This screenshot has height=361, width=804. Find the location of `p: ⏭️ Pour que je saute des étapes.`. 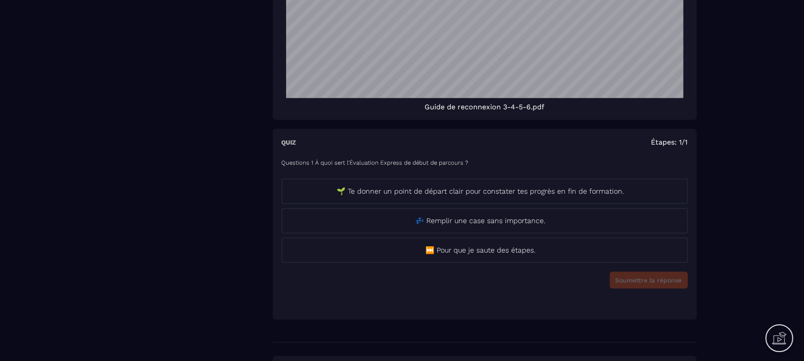

p: ⏭️ Pour que je saute des étapes. is located at coordinates (481, 250).